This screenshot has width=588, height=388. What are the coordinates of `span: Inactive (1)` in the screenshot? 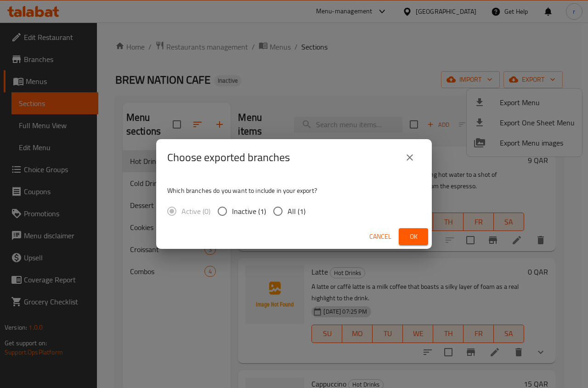 It's located at (249, 211).